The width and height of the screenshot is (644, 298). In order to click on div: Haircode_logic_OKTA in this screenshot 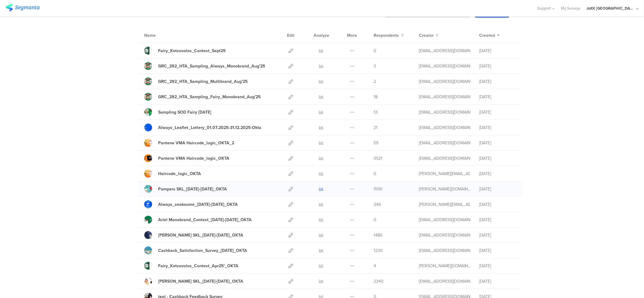, I will do `click(179, 173)`.